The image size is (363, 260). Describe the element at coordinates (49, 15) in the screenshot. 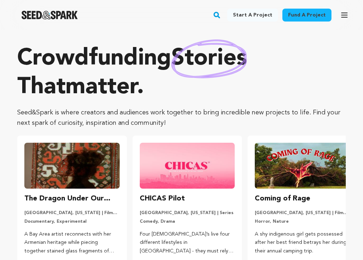

I see `img: Seed&Spark Logo Dark Mode` at that location.